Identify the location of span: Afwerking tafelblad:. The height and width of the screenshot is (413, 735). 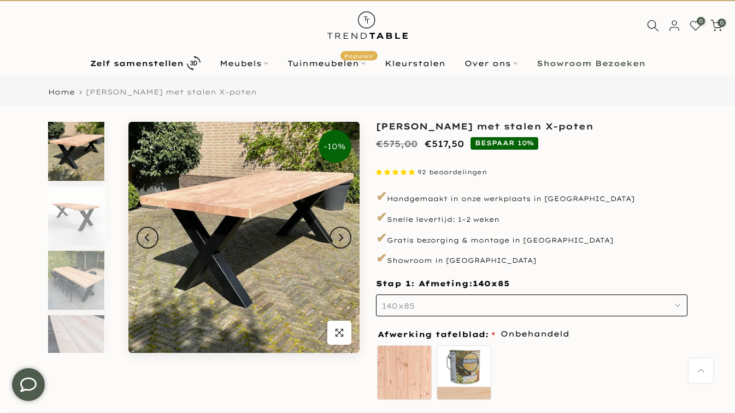
(436, 335).